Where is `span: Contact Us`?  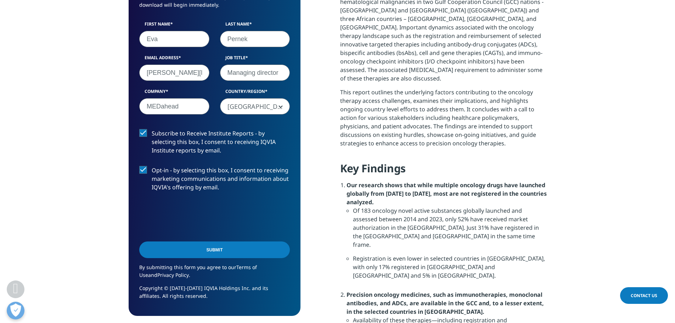
span: Contact Us is located at coordinates (643, 295).